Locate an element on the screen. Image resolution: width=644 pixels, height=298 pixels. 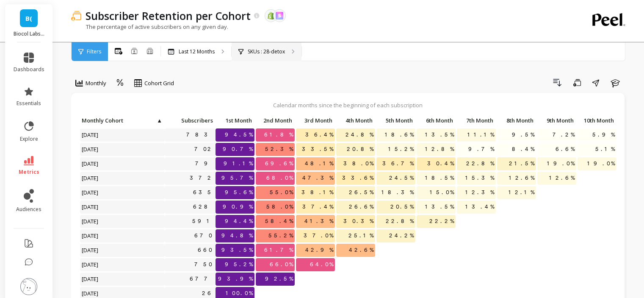
p: 4th Month is located at coordinates (356, 120).